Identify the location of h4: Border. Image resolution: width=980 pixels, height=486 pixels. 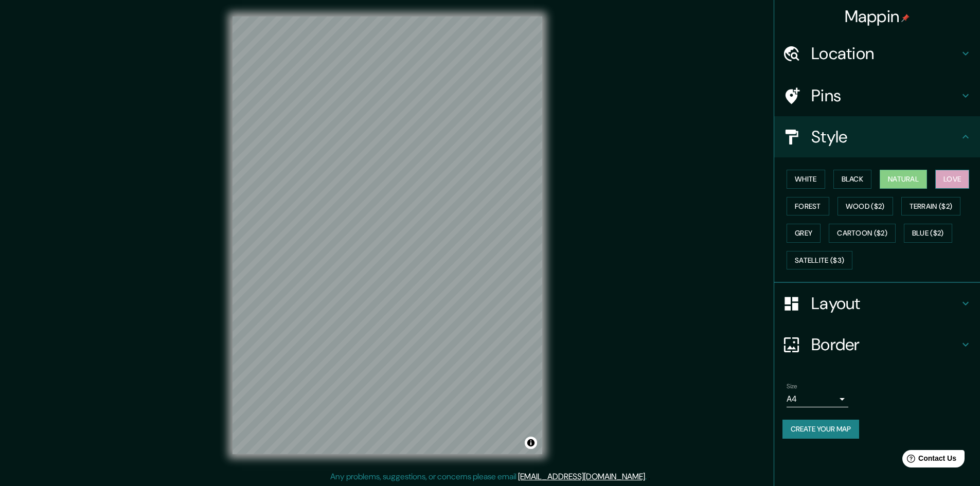
(885, 345).